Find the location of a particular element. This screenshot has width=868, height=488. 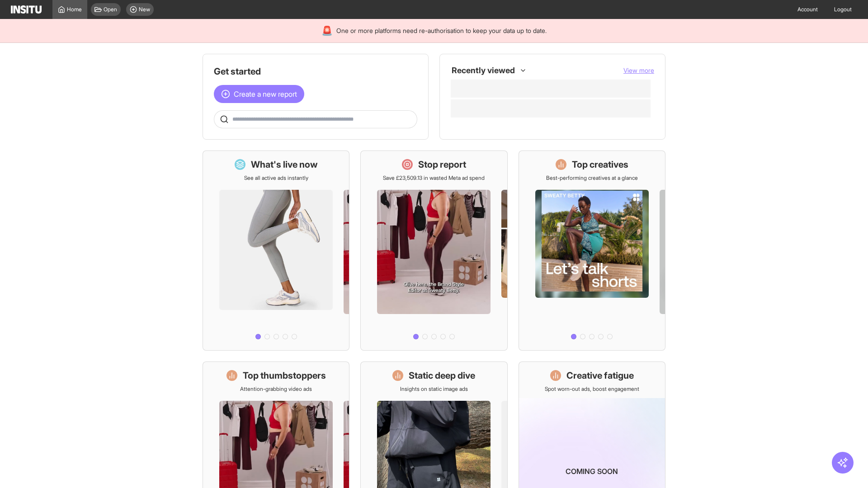

span: Create a new report is located at coordinates (265, 94).